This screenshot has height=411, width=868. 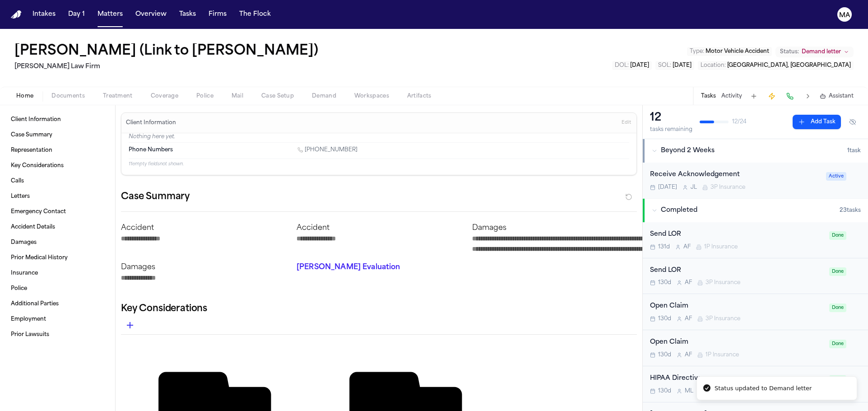 I want to click on a: Employment, so click(x=57, y=319).